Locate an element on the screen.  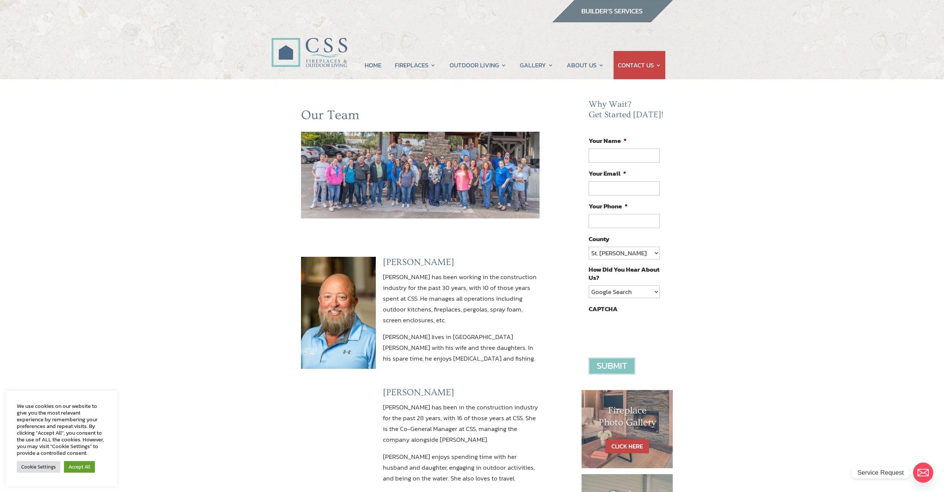
a: Cookie Settings is located at coordinates (38, 466).